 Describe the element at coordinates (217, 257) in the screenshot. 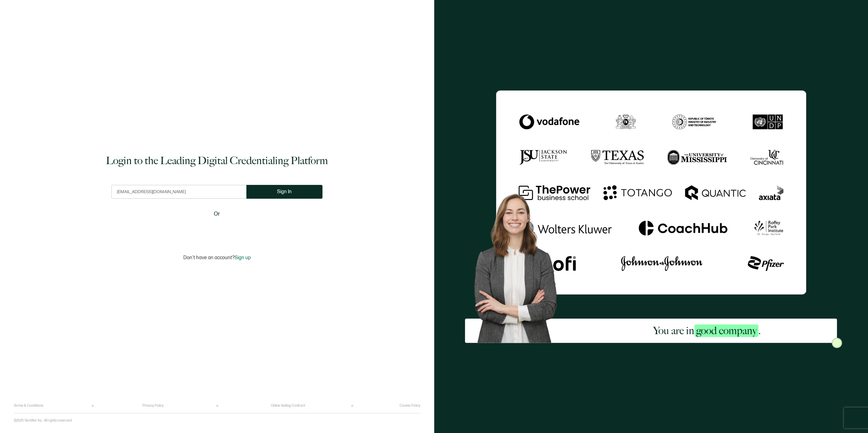

I see `p: Don't have an account?` at that location.